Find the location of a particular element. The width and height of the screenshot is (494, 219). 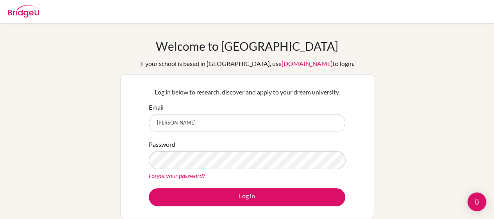

a: Forgot your password? is located at coordinates (177, 175).